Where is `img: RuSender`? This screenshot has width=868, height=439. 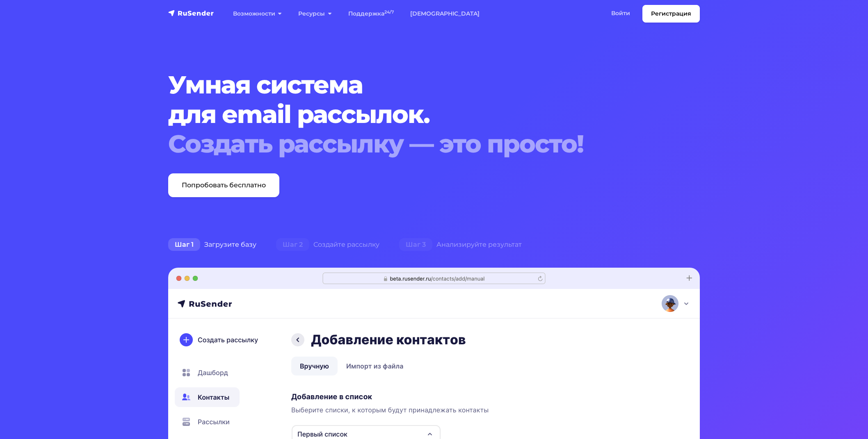 img: RuSender is located at coordinates (191, 13).